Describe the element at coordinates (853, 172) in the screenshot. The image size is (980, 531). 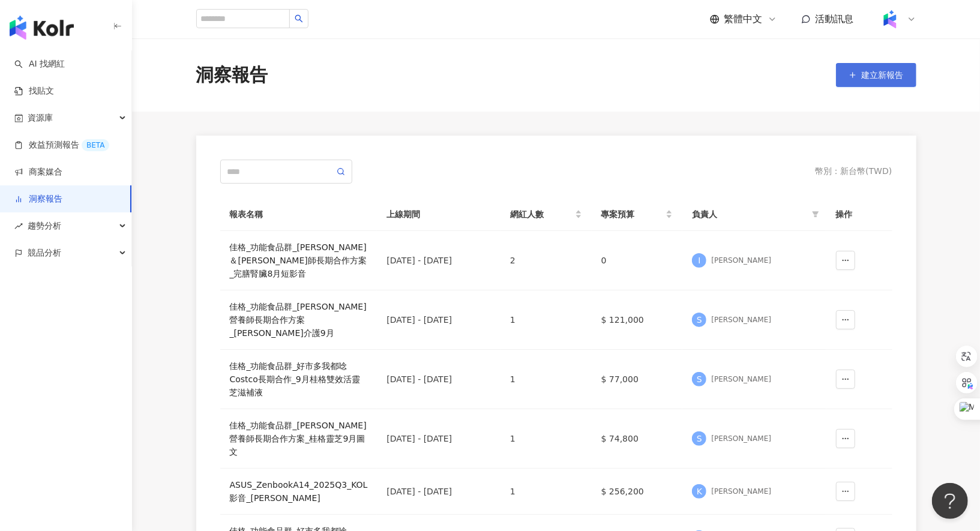
I see `div: 幣別 ： 新台幣 ( TWD )` at that location.